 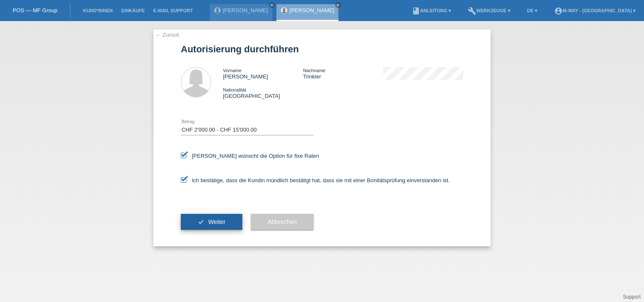 I want to click on a: E-Mail Support, so click(x=173, y=11).